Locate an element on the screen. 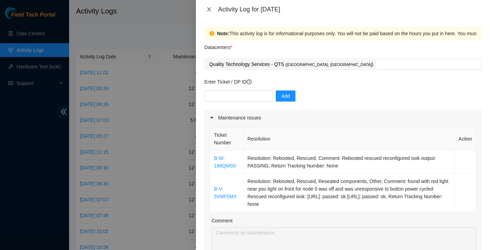 This screenshot has height=250, width=490. p: Datacenters is located at coordinates (218, 46).